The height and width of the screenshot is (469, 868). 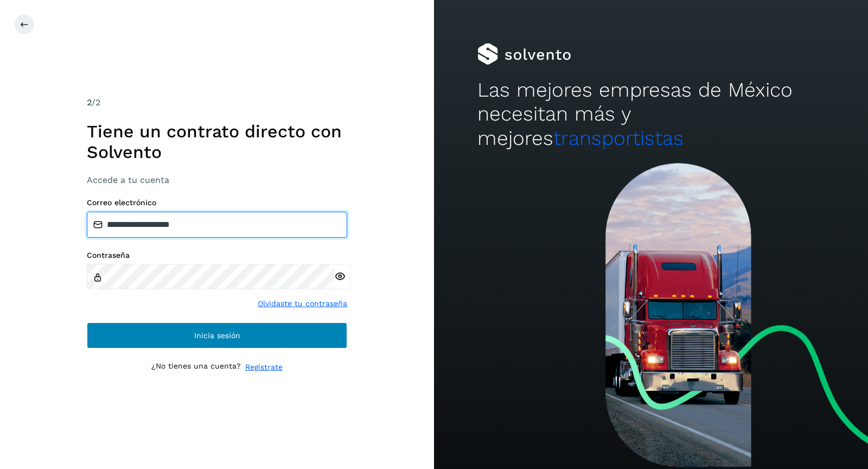 What do you see at coordinates (618, 138) in the screenshot?
I see `span: transportistas` at bounding box center [618, 138].